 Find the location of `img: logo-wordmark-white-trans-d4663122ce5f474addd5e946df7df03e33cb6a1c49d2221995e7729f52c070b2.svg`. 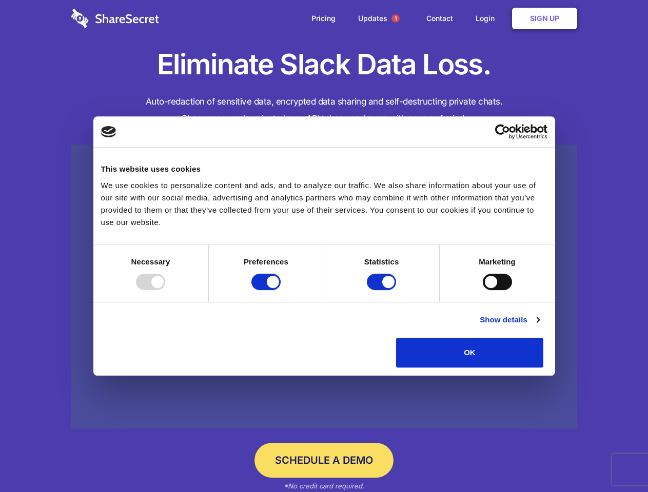

img: logo-wordmark-white-trans-d4663122ce5f474addd5e946df7df03e33cb6a1c49d2221995e7729f52c070b2.svg is located at coordinates (115, 18).